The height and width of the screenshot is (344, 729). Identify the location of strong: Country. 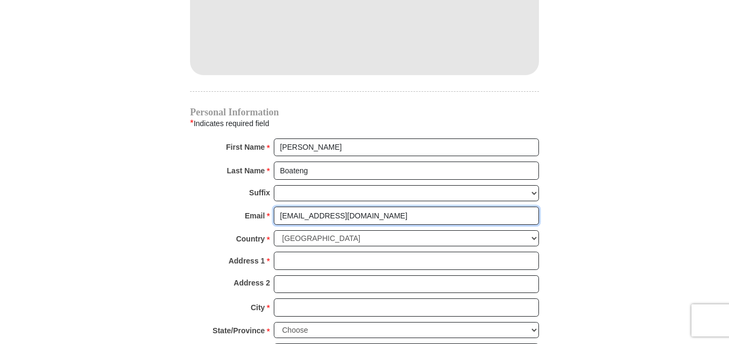
(251, 239).